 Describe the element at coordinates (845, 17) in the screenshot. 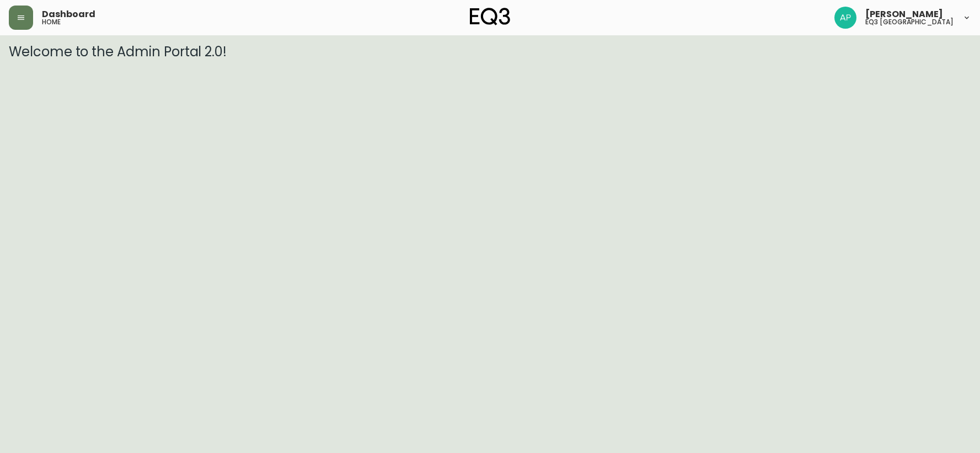

I see `img: 3897410ab0ebf58098a0828baeda1fcd` at that location.